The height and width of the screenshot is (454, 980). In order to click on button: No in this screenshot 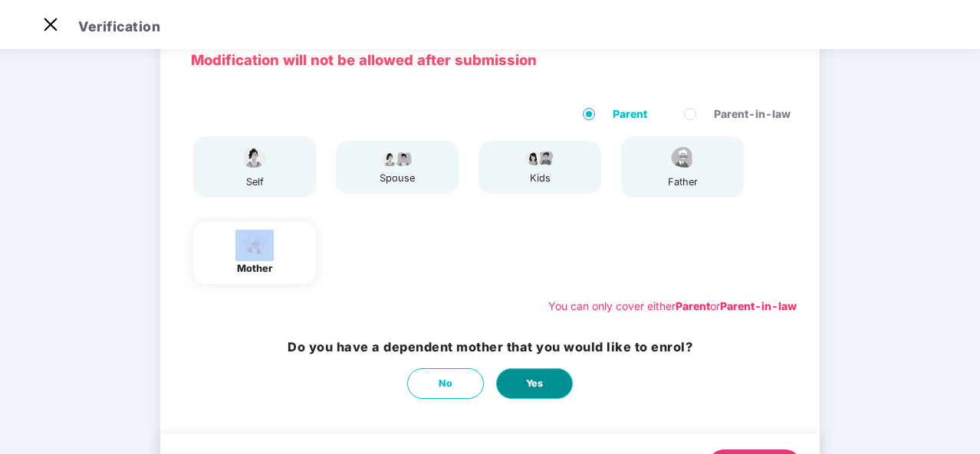, I will do `click(446, 384)`.